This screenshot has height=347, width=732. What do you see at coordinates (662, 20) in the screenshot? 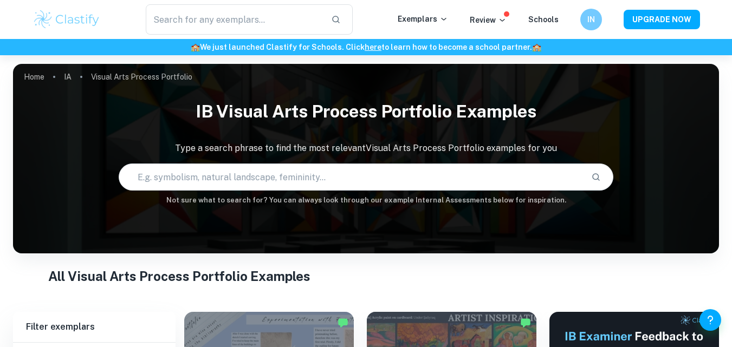
I see `button: UPGRADE NOW` at bounding box center [662, 20].